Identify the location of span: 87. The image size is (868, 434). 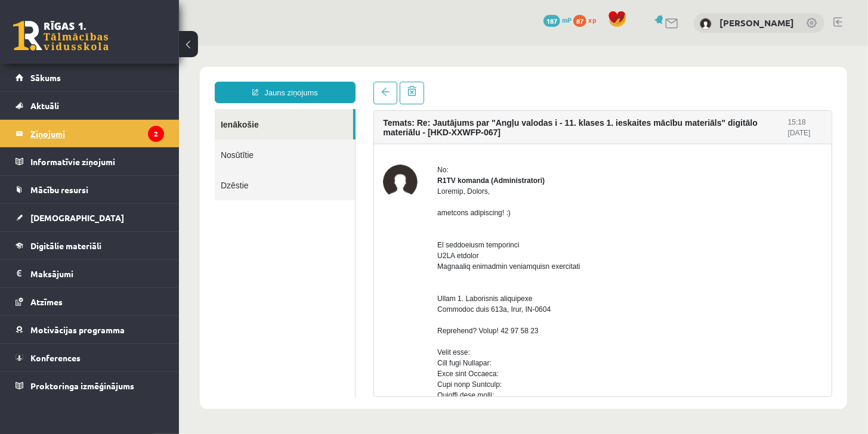
(580, 21).